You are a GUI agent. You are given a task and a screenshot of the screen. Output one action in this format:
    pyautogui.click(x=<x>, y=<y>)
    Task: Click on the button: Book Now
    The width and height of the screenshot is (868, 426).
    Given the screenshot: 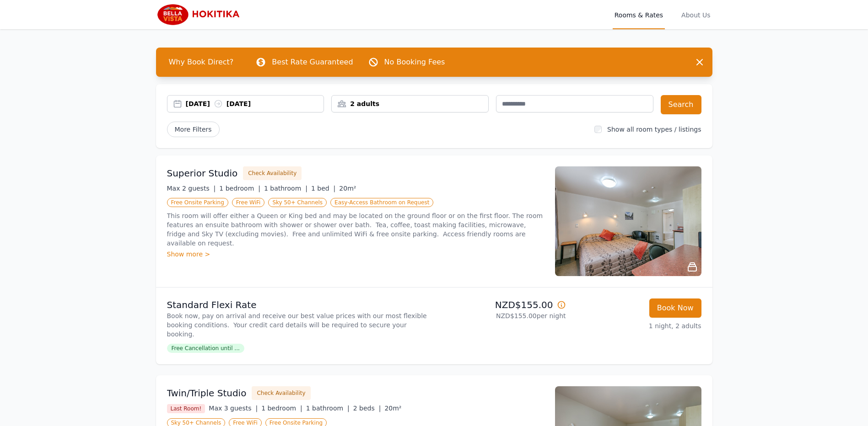 What is the action you would take?
    pyautogui.click(x=675, y=308)
    